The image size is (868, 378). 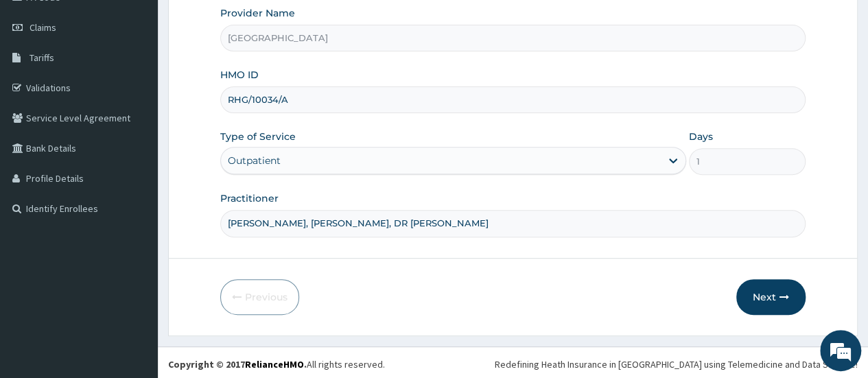 What do you see at coordinates (257, 13) in the screenshot?
I see `label: Provider Name` at bounding box center [257, 13].